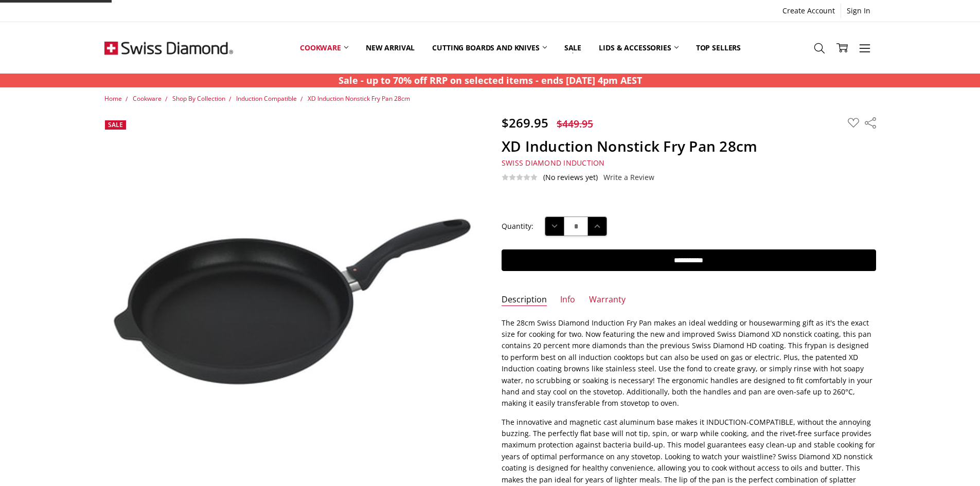 The height and width of the screenshot is (486, 980). I want to click on a: Lids & Accessories, so click(638, 48).